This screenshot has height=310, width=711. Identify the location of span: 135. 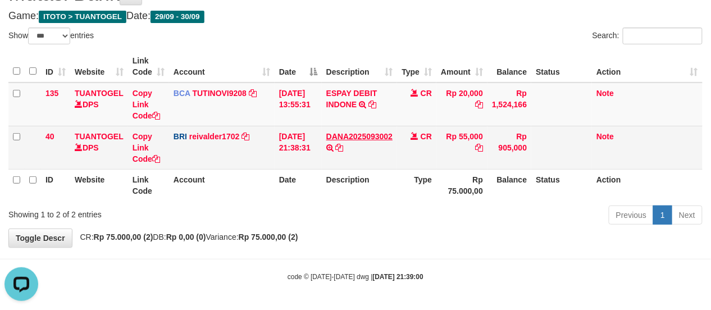
(52, 93).